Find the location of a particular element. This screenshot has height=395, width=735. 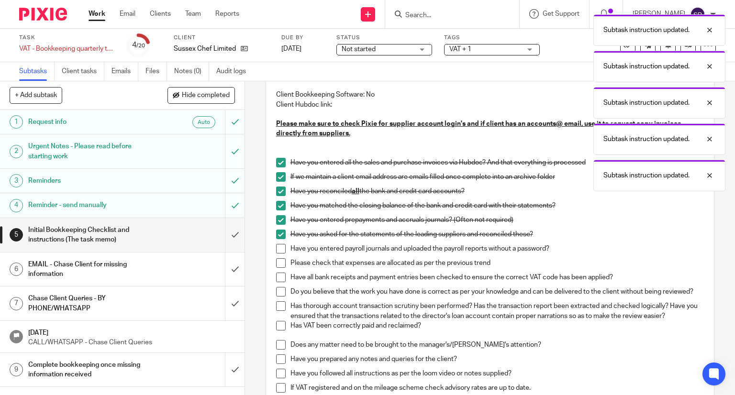

a: Work is located at coordinates (97, 14).